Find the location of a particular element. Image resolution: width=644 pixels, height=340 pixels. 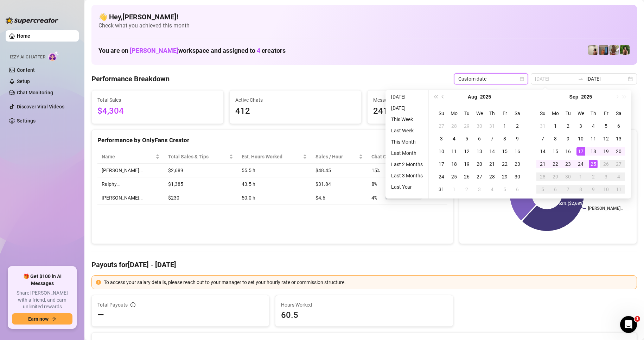

td: 2025-09-05 is located at coordinates (606, 126).